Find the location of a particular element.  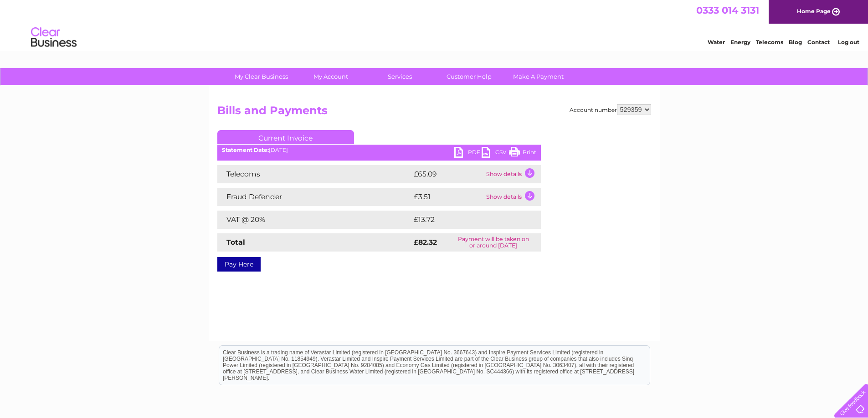

div: Account number is located at coordinates (610, 110).